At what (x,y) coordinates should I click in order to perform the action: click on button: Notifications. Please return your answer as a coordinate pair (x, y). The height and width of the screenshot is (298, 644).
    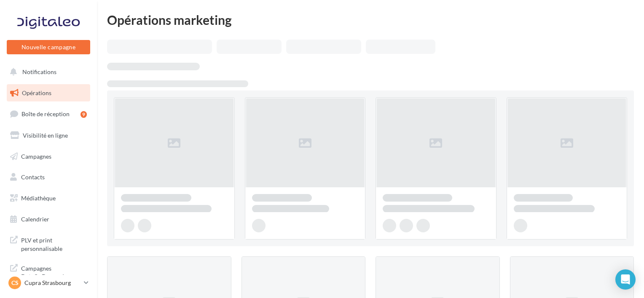
    Looking at the image, I should click on (47, 72).